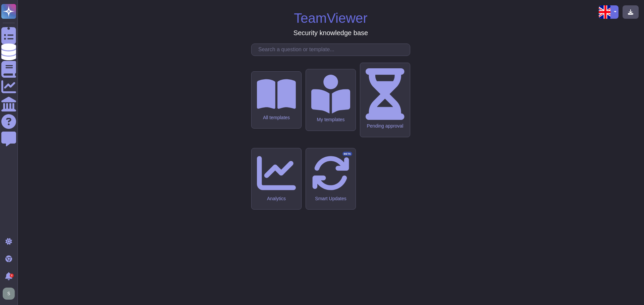  I want to click on div: All templates, so click(276, 117).